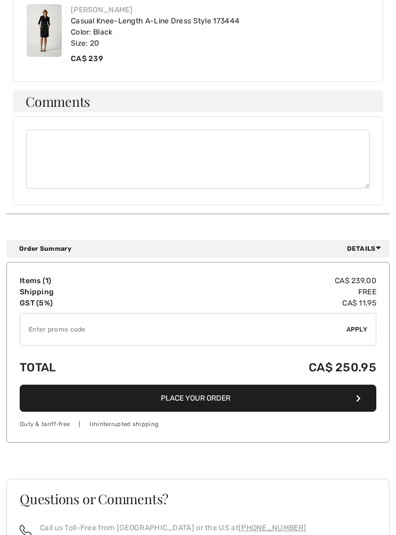  Describe the element at coordinates (366, 249) in the screenshot. I see `span: Details` at that location.